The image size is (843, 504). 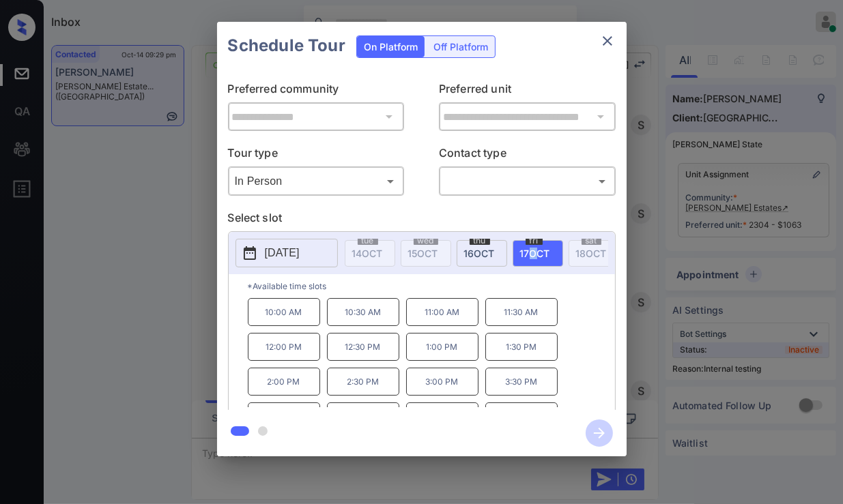 I want to click on span: 17 OCT, so click(x=535, y=253).